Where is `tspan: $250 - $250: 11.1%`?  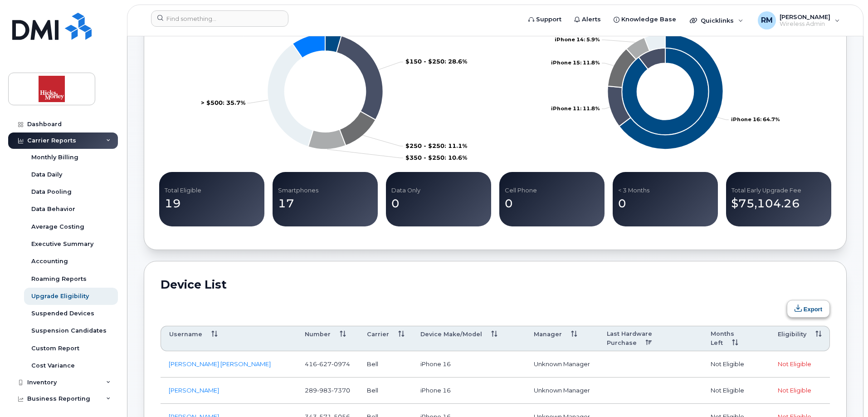 tspan: $250 - $250: 11.1% is located at coordinates (436, 146).